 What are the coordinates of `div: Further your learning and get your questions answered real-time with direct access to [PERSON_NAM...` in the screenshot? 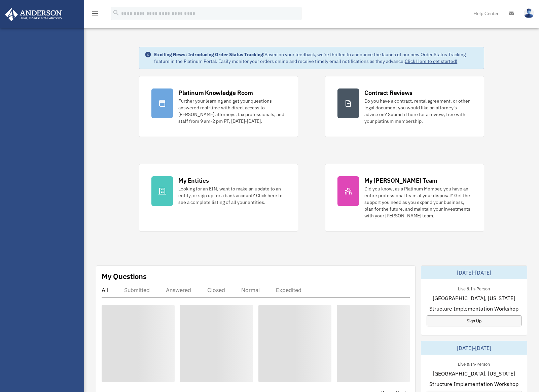 It's located at (232, 111).